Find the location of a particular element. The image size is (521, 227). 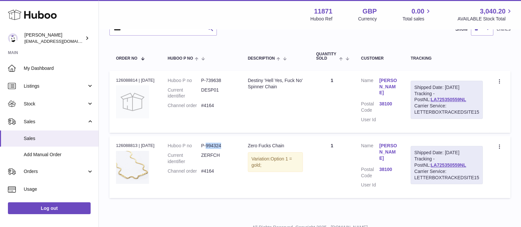

span: Add Manual Order is located at coordinates (59, 155).